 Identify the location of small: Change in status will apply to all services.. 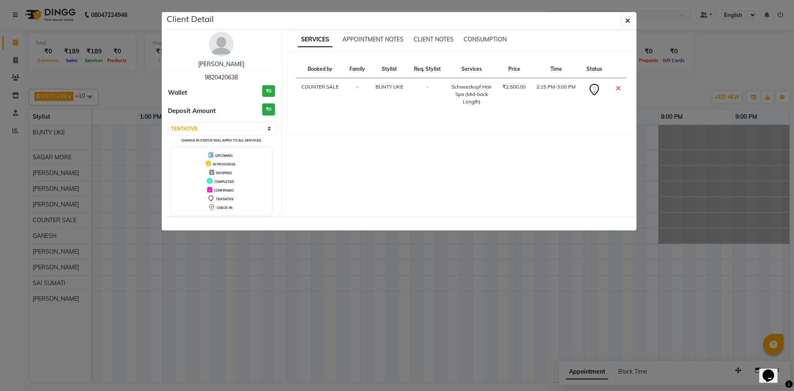
(221, 140).